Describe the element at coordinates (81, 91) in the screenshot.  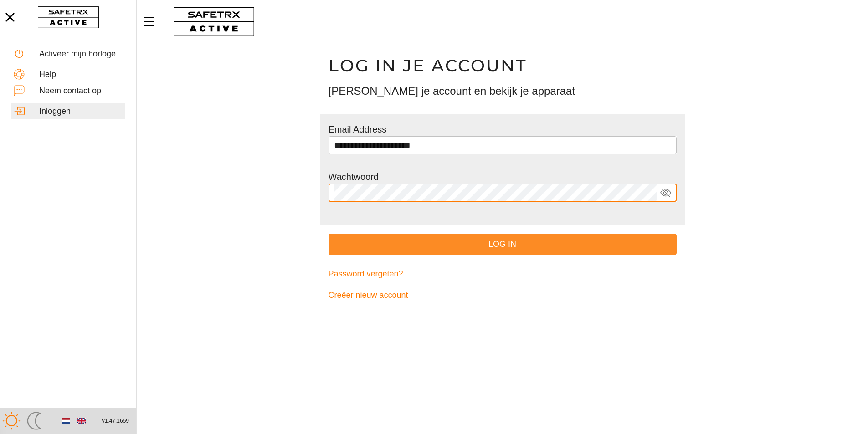
I see `div: Neem contact op` at that location.